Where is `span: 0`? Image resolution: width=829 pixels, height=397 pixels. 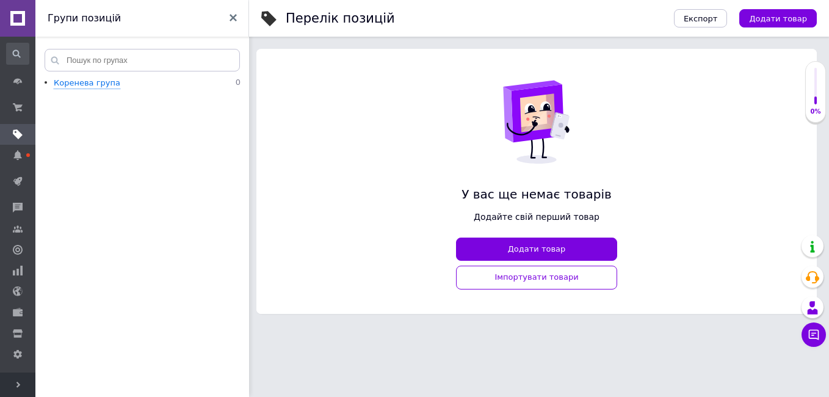
span: 0 is located at coordinates (238, 83).